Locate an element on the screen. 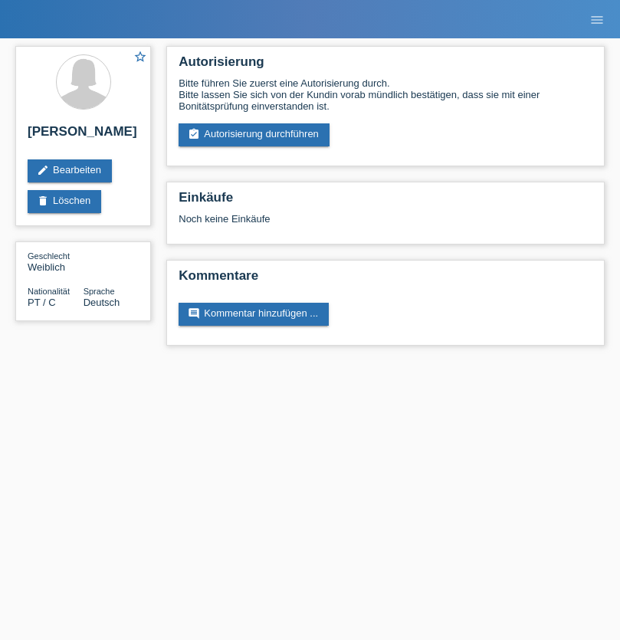  i: edit is located at coordinates (43, 170).